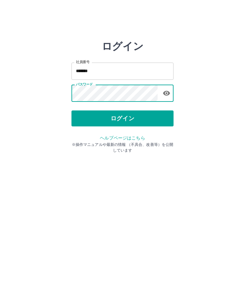  I want to click on label: パスワード, so click(84, 84).